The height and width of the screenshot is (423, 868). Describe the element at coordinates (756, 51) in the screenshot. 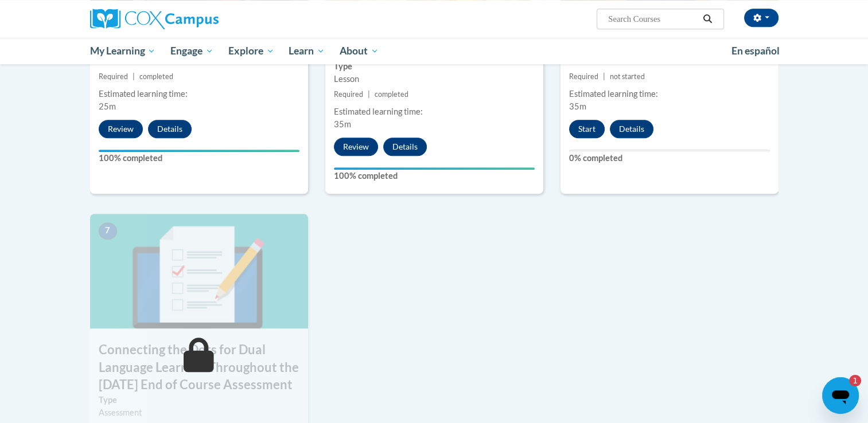

I see `span: En español` at that location.